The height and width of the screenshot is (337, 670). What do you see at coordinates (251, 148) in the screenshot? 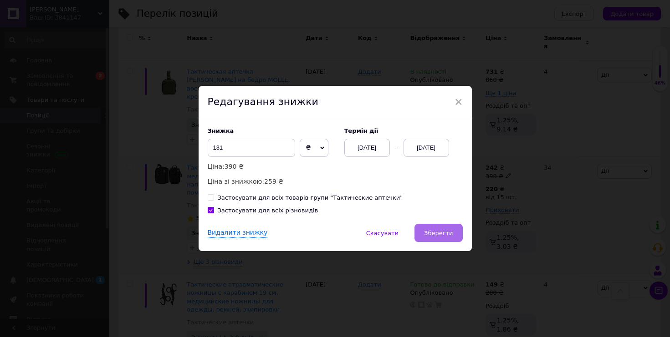
I see `input: 0` at bounding box center [251, 148].